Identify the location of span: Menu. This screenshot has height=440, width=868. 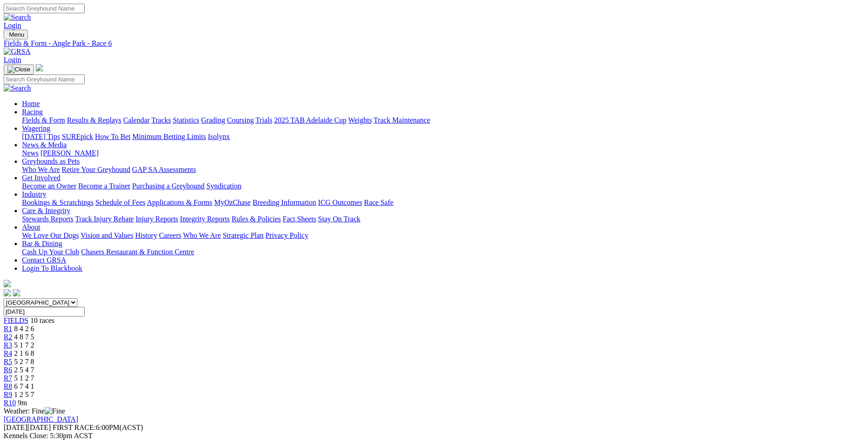
(17, 34).